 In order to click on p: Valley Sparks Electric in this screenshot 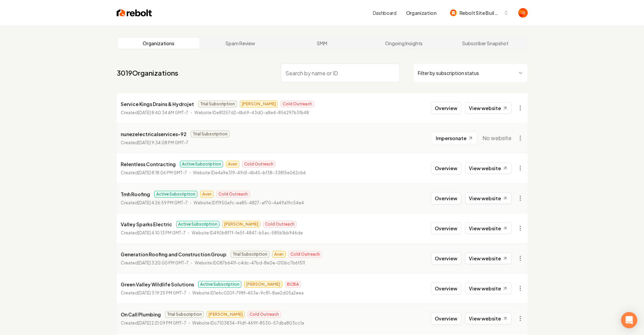, I will do `click(146, 224)`.